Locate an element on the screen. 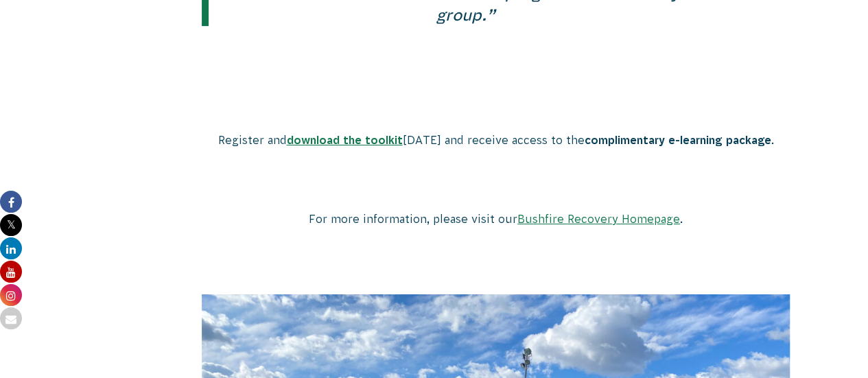 The image size is (868, 378). a: download the toolkit is located at coordinates (343, 140).